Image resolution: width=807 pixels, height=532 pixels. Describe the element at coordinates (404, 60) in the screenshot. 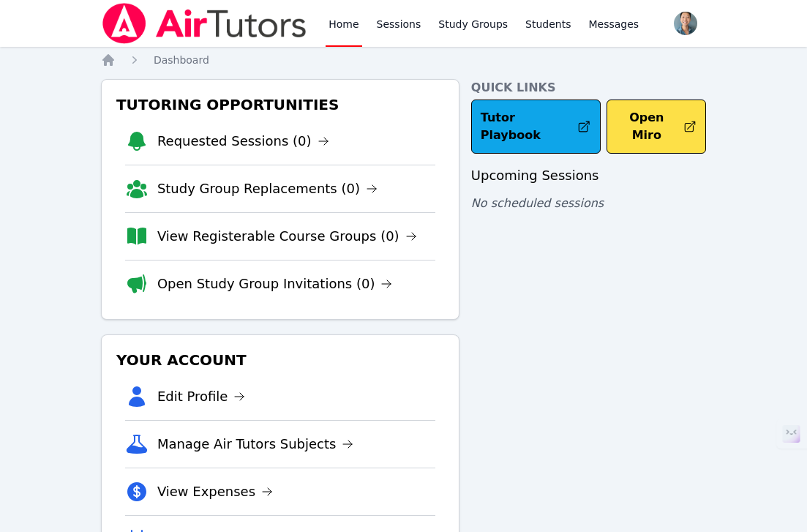

I see `nav: Breadcrumb` at that location.